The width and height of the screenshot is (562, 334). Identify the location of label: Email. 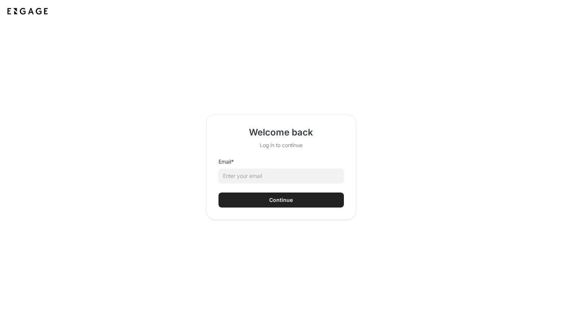
(226, 162).